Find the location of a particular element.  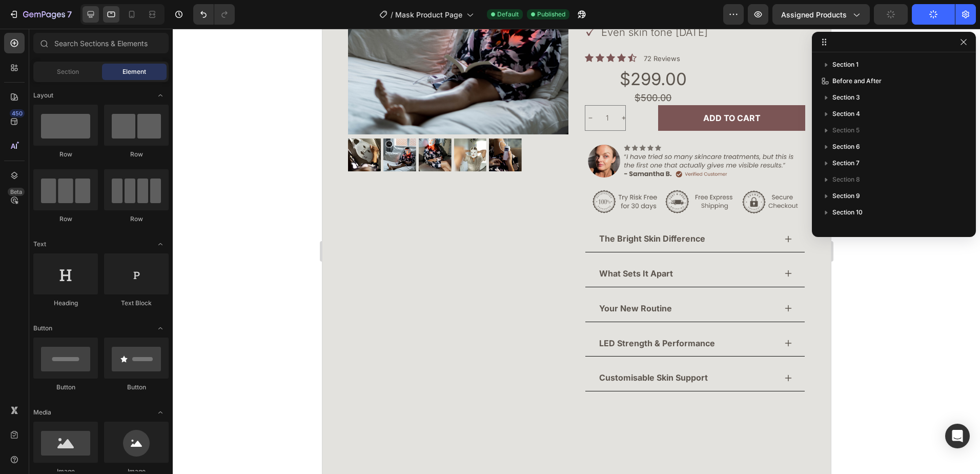

button: 7 is located at coordinates (40, 14).